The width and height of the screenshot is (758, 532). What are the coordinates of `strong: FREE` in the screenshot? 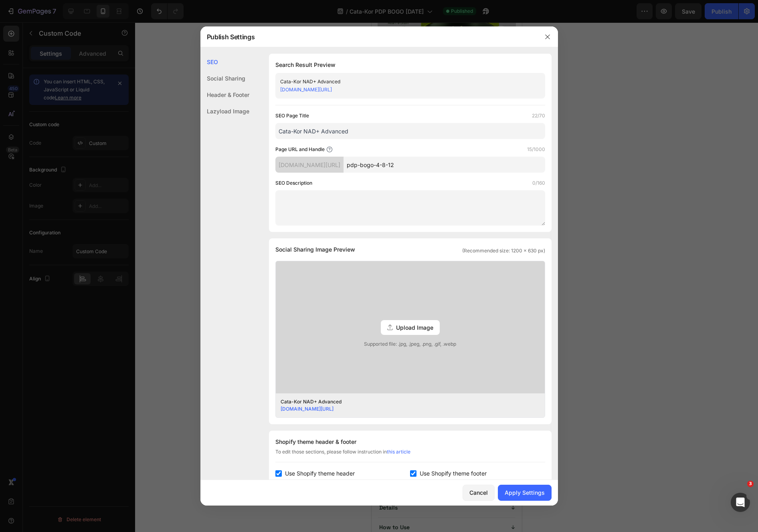 It's located at (92, 431).